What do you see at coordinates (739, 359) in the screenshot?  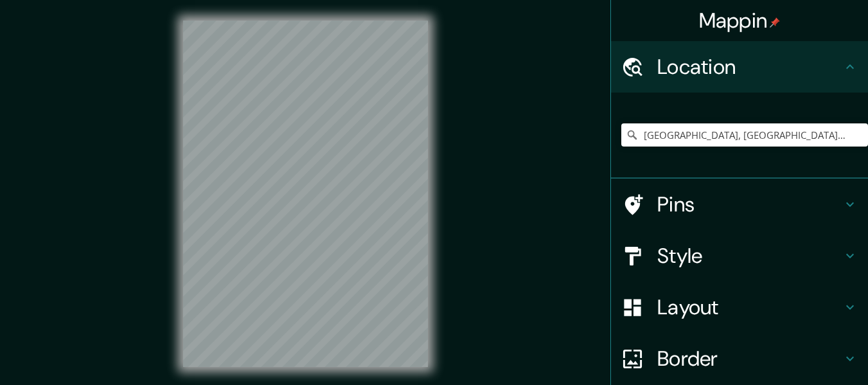 I see `div: Border` at bounding box center [739, 359].